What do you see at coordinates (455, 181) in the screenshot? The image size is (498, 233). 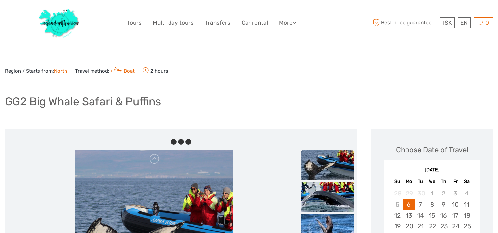 I see `div: Fr` at bounding box center [455, 181].